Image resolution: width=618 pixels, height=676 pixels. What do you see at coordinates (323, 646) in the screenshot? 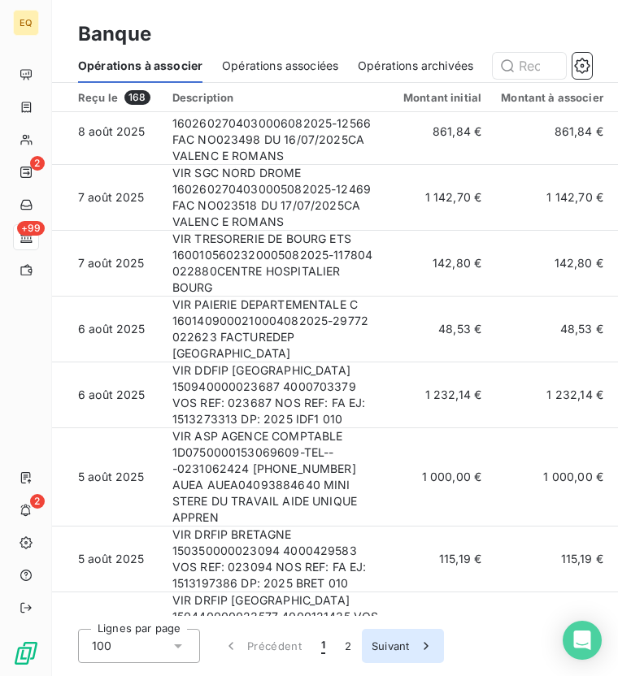
I see `button: 1` at bounding box center [323, 646].